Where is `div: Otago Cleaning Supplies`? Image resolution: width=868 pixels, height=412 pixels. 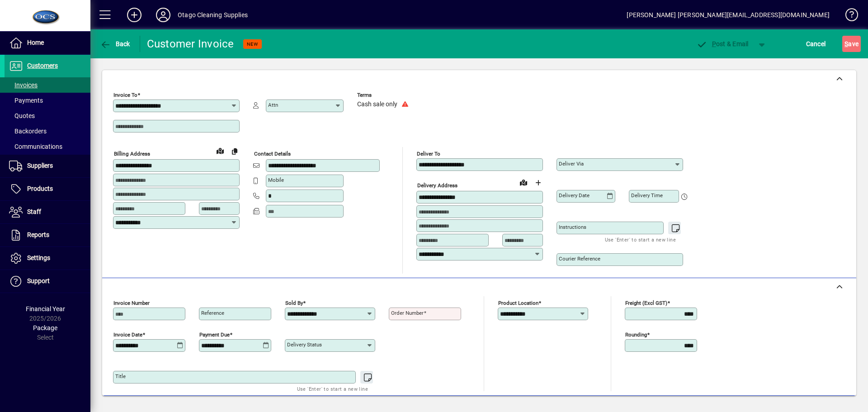
div: Otago Cleaning Supplies is located at coordinates (212, 15).